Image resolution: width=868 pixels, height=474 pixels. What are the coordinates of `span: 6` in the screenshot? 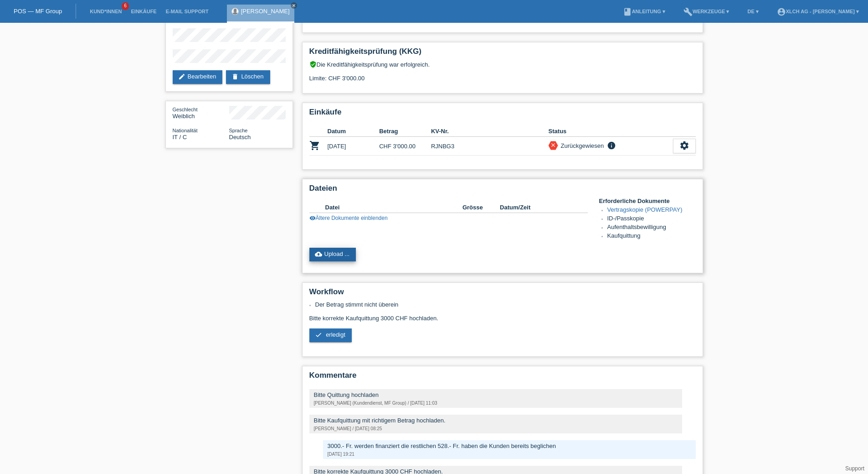 It's located at (126, 6).